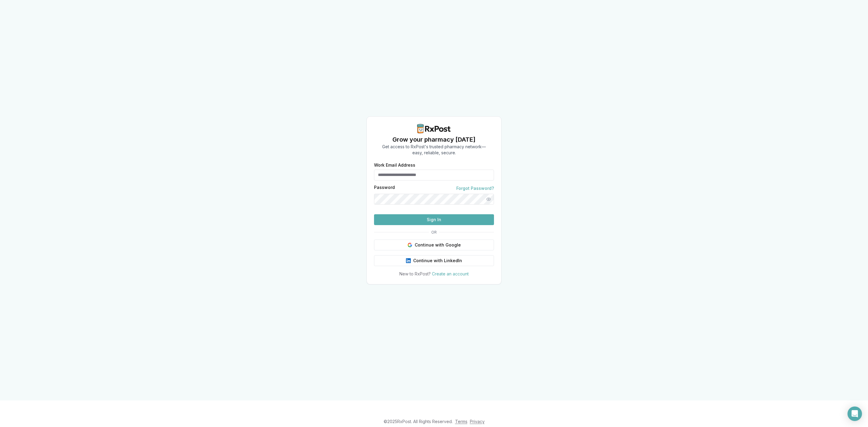 The width and height of the screenshot is (868, 427). What do you see at coordinates (475, 188) in the screenshot?
I see `a: Forgot Password?` at bounding box center [475, 188].